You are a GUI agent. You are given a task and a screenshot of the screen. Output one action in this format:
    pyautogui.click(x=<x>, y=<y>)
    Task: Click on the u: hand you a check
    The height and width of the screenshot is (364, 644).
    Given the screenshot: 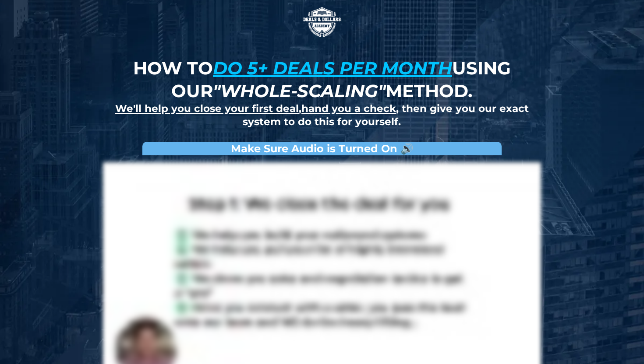 What is the action you would take?
    pyautogui.click(x=348, y=109)
    